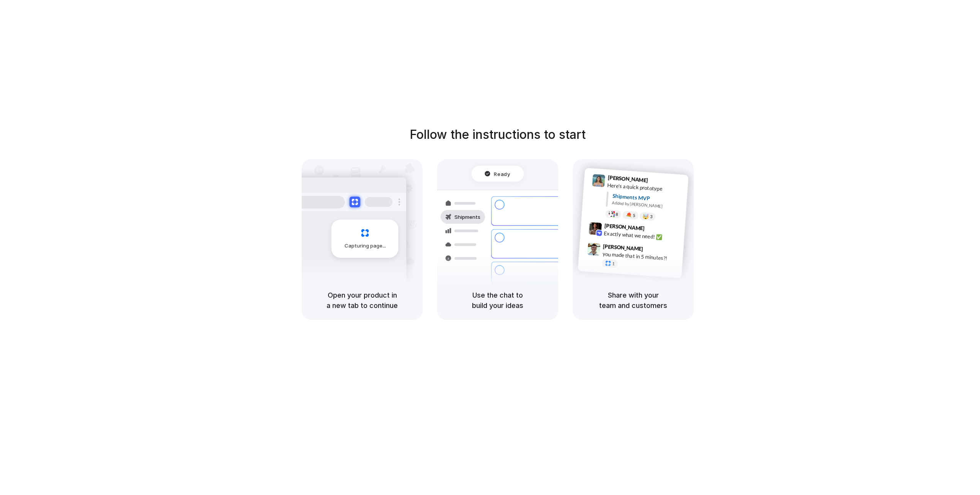 This screenshot has width=980, height=495. Describe the element at coordinates (613, 264) in the screenshot. I see `span: 1` at that location.